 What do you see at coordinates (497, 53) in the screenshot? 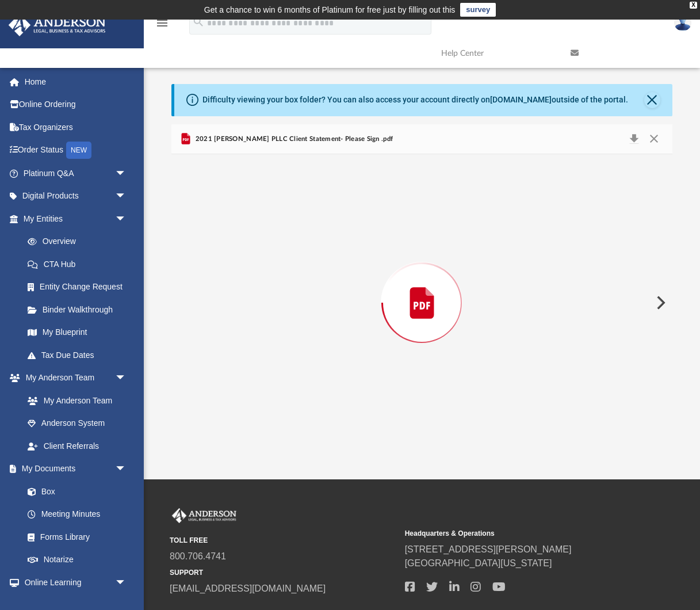
I see `a: Help Center` at bounding box center [497, 53].